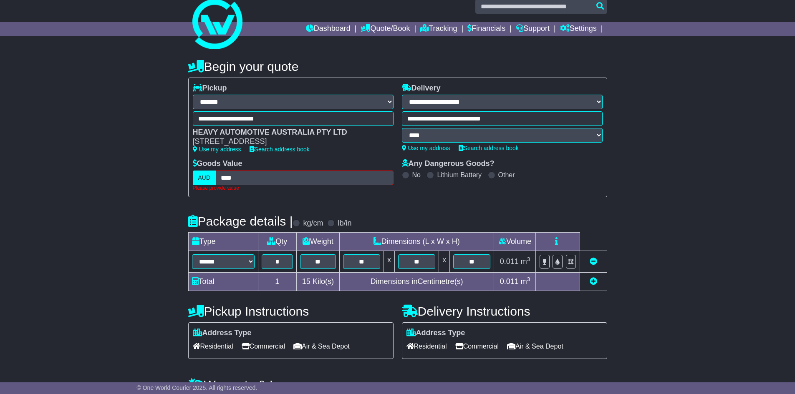  Describe the element at coordinates (289, 133) in the screenshot. I see `div: HEAVY AUTOMOTIVE AUSTRALIA PTY LTD` at that location.